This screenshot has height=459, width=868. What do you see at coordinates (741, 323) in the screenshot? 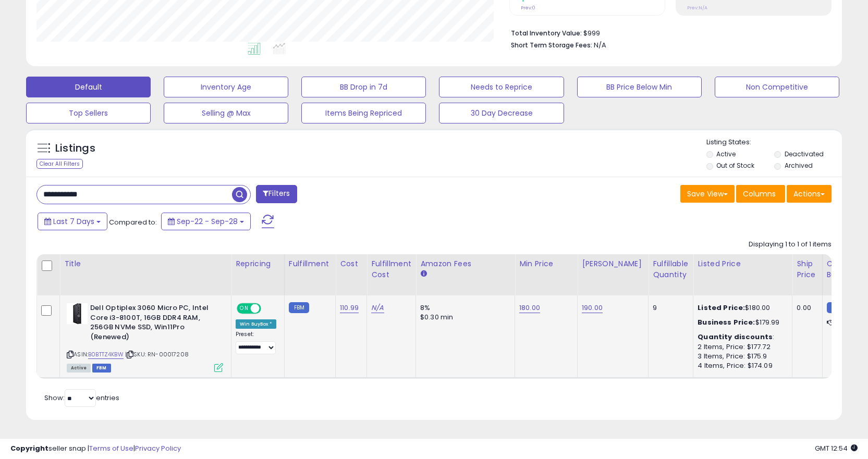
I see `div: $179.99` at bounding box center [741, 323].